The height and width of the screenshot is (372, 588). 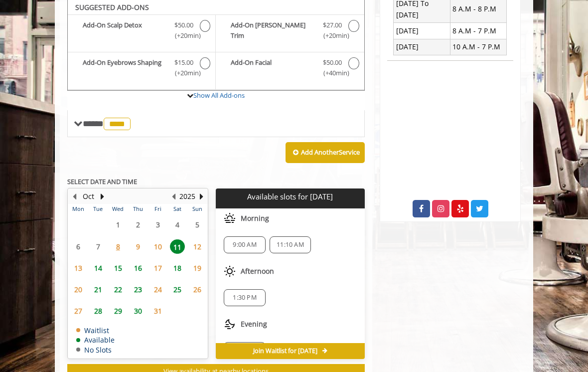 I want to click on th: Sat, so click(x=178, y=209).